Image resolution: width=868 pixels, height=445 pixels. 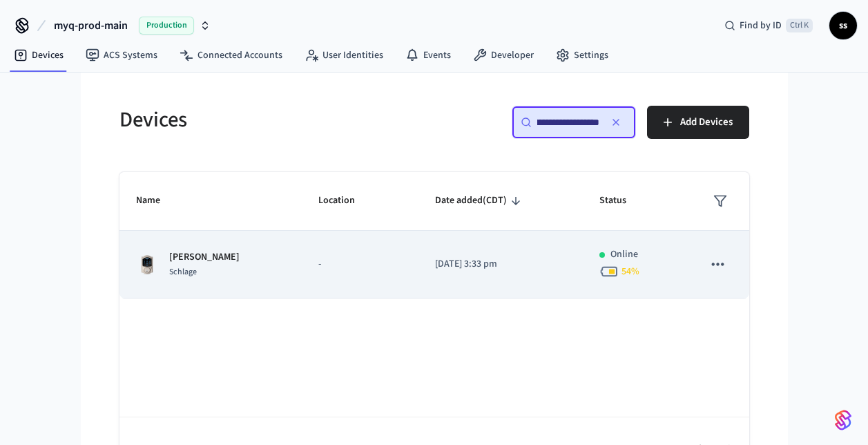 I want to click on span: 54 %, so click(x=630, y=271).